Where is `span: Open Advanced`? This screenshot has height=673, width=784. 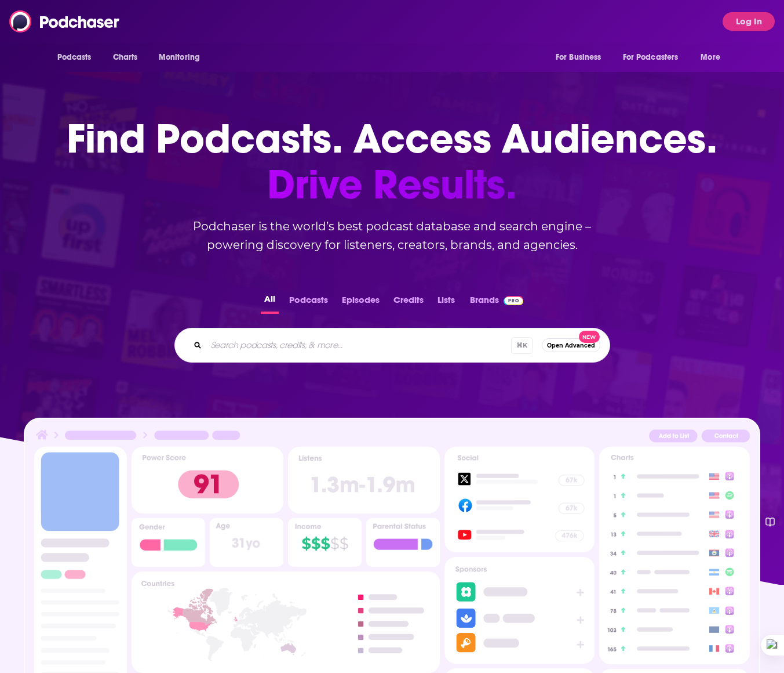
span: Open Advanced is located at coordinates (571, 345).